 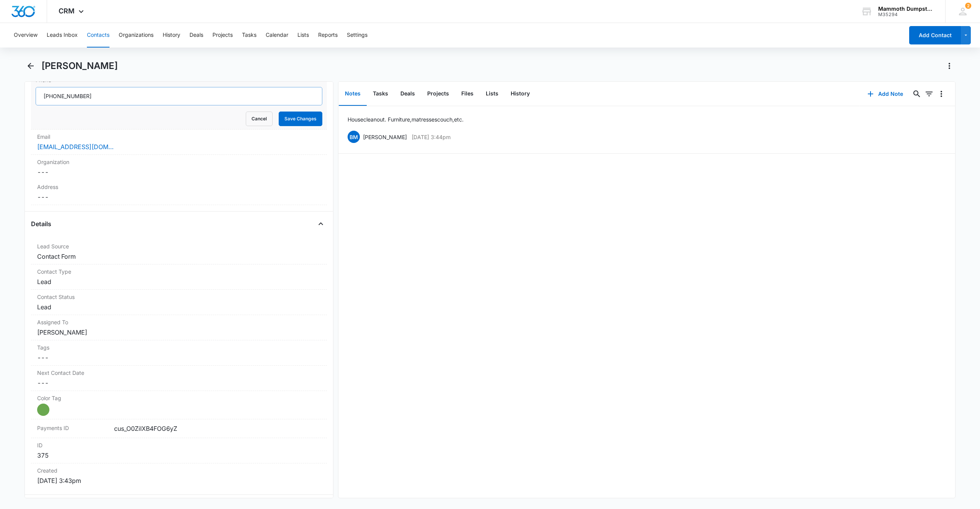 What do you see at coordinates (31, 66) in the screenshot?
I see `button: Back` at bounding box center [31, 66].